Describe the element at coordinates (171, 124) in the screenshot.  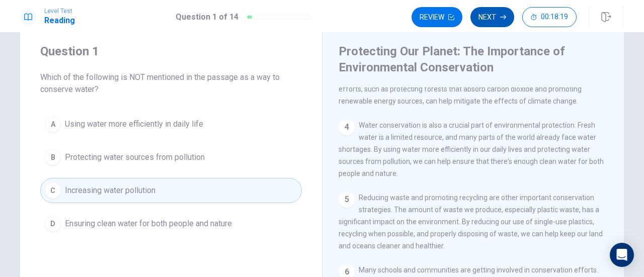
I see `button: AUsing water more efficiently in daily life` at that location.